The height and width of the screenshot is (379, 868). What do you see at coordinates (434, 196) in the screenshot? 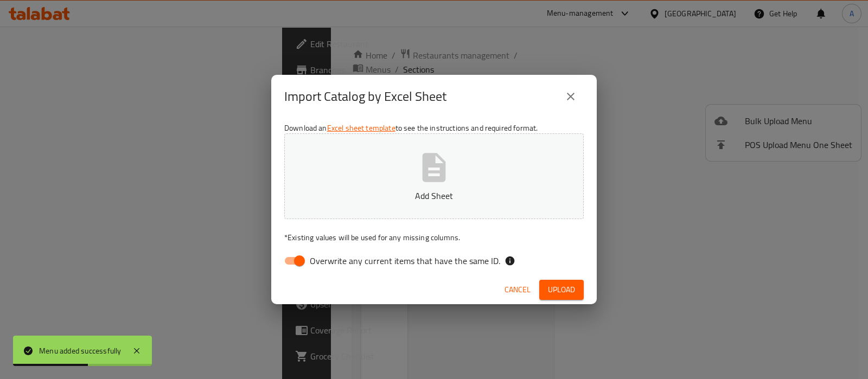
I see `p: Add Sheet` at bounding box center [434, 196].